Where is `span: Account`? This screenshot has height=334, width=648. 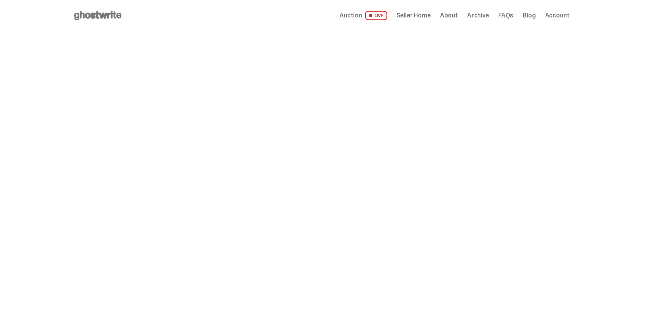 span: Account is located at coordinates (557, 16).